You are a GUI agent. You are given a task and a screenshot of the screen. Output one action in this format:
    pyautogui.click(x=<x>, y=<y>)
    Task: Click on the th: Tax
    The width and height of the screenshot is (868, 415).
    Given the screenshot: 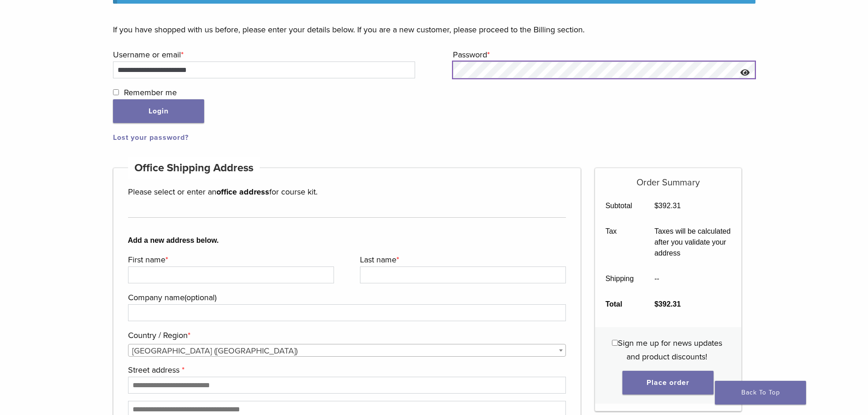 What is the action you would take?
    pyautogui.click(x=619, y=243)
    